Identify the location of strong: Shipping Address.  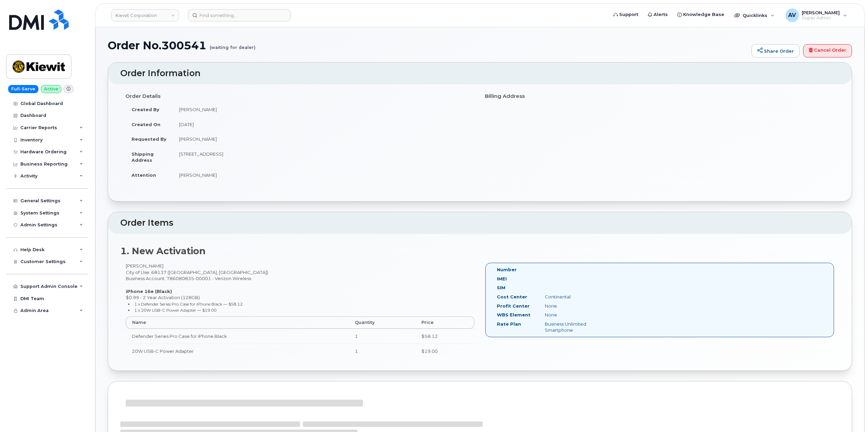
(142, 157).